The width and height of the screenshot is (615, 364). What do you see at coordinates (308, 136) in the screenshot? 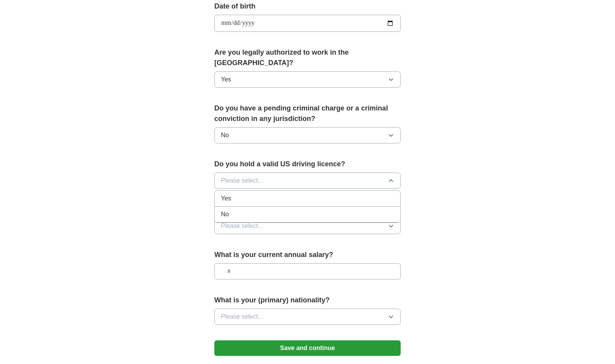
I see `button: No` at bounding box center [308, 136].